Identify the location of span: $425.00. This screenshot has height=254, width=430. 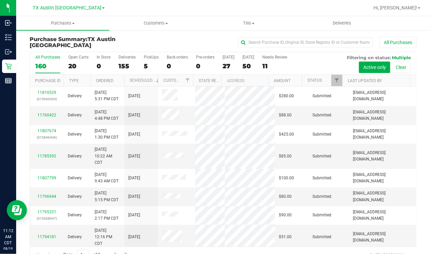
(286, 134).